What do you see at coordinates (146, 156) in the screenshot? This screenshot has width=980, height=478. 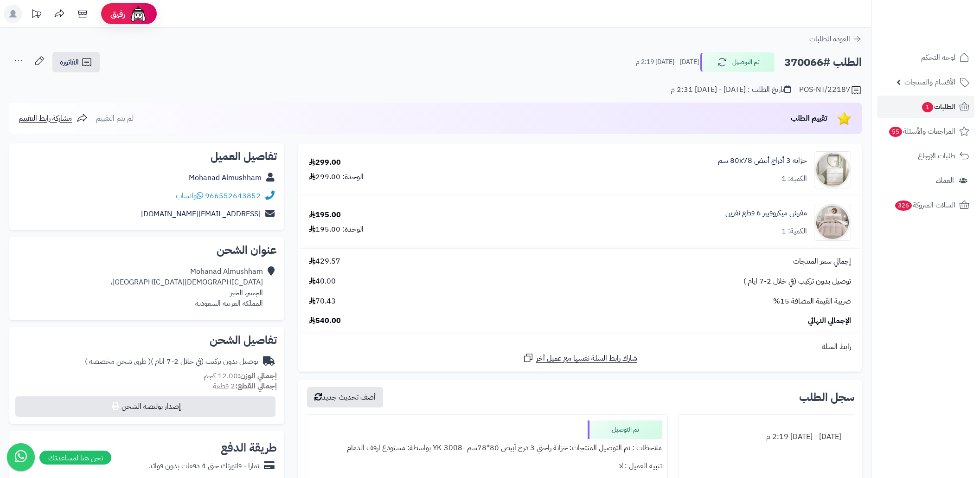 I see `h2: تفاصيل العميل` at bounding box center [146, 156].